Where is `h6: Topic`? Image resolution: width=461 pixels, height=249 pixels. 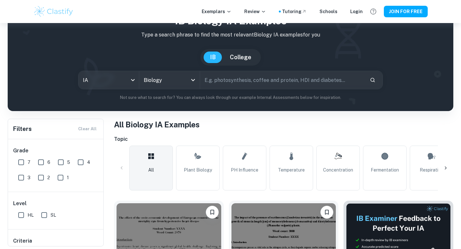
h6: Topic is located at coordinates (284, 139).